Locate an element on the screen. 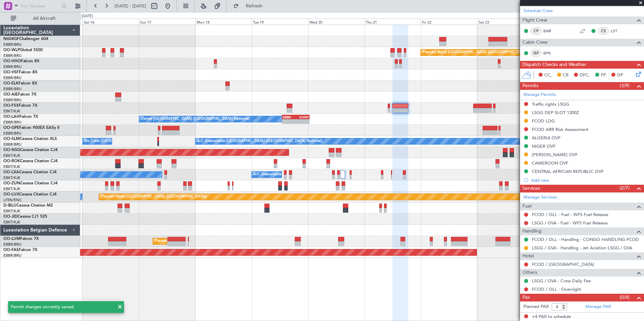 The width and height of the screenshot is (644, 321). a: OO-ROKCessna Citation CJ4 is located at coordinates (30, 161).